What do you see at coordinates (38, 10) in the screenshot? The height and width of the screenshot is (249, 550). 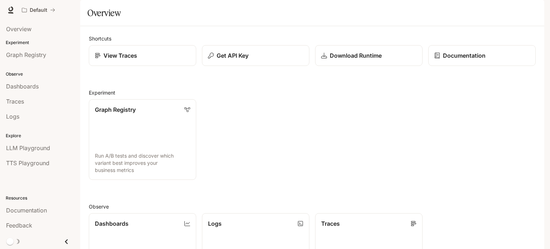 I see `p: Default` at bounding box center [38, 10].